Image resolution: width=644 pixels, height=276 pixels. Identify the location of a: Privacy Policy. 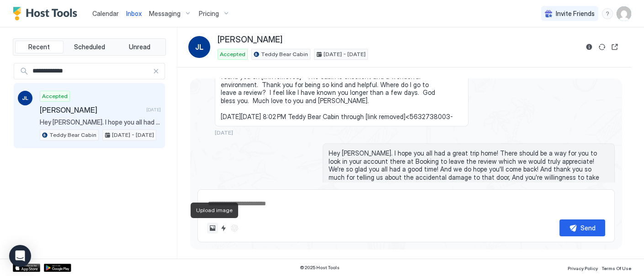
(583, 268).